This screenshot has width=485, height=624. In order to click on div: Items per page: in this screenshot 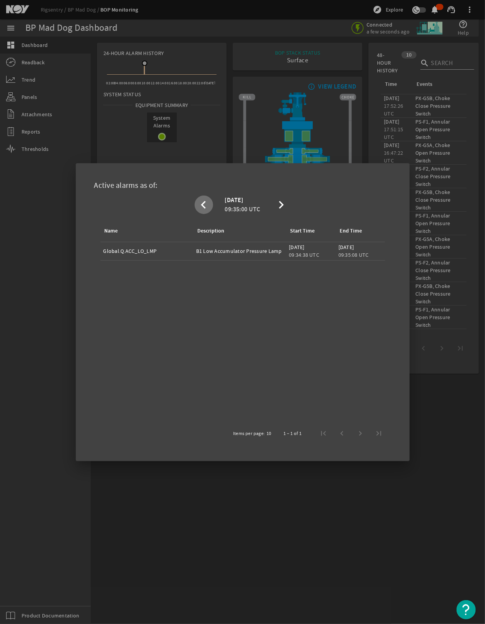, I will do `click(249, 433)`.